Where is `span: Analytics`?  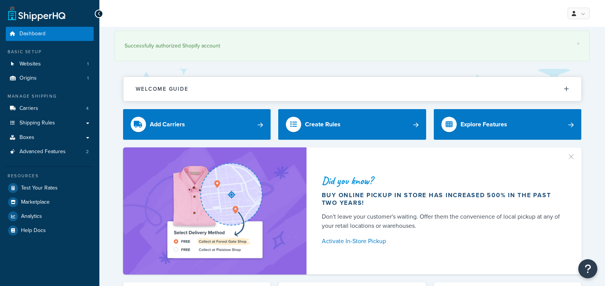 span: Analytics is located at coordinates (31, 216).